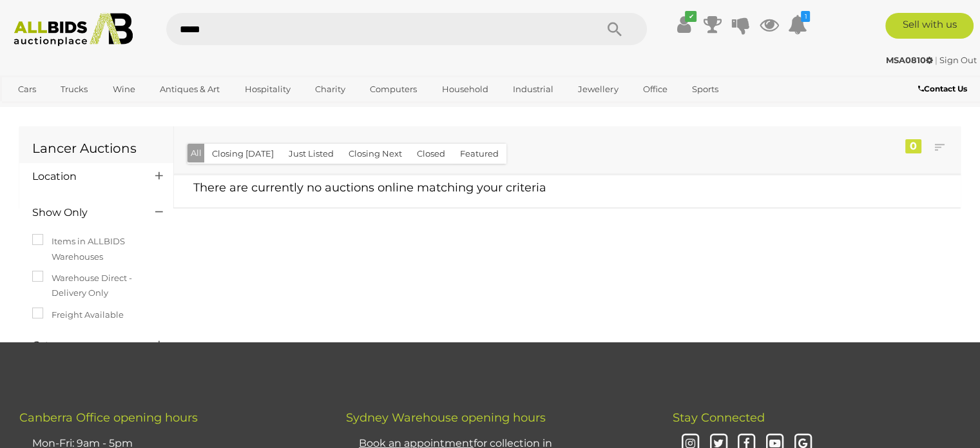 This screenshot has height=448, width=980. I want to click on span: There are currently no auctions online matching your criteria, so click(369, 188).